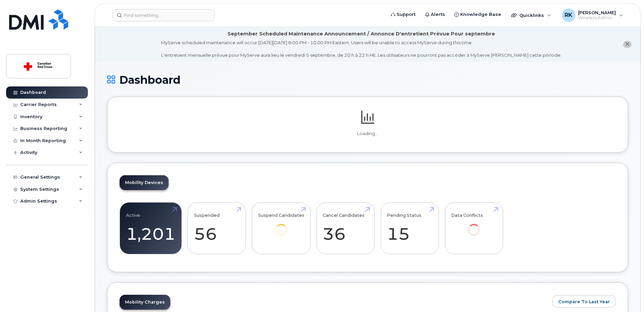  Describe the element at coordinates (281, 225) in the screenshot. I see `a: Suspend Candidates` at that location.